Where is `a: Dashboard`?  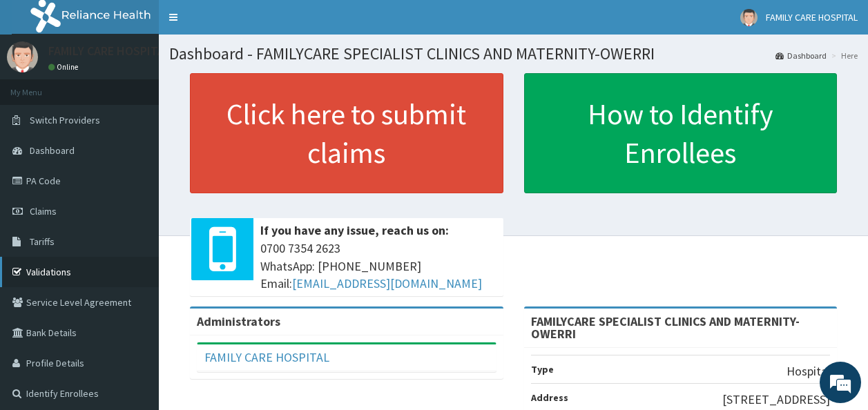
a: Dashboard is located at coordinates (801, 55).